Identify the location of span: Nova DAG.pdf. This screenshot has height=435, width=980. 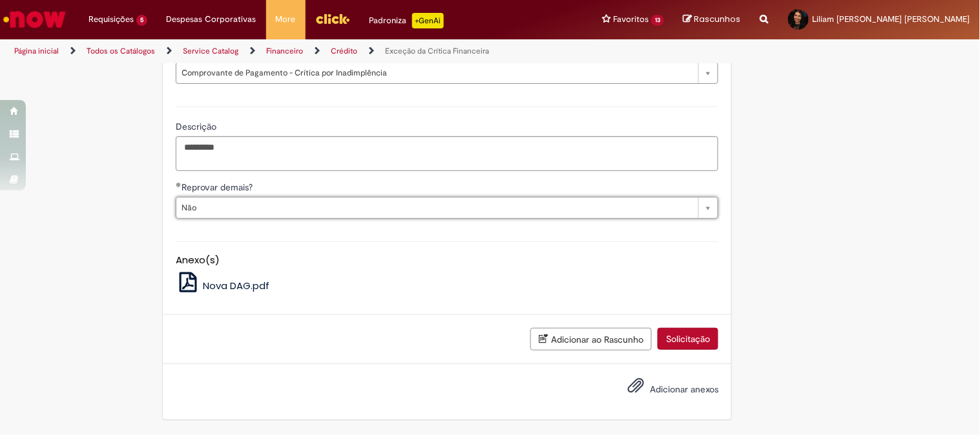
(236, 285).